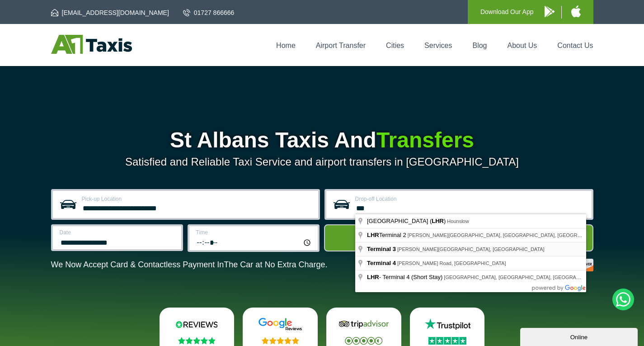 The width and height of the screenshot is (644, 346). I want to click on h1: St Albans Taxis And, so click(322, 140).